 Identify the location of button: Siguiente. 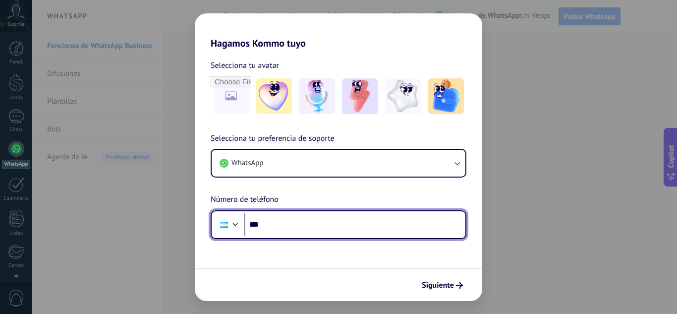
(442, 285).